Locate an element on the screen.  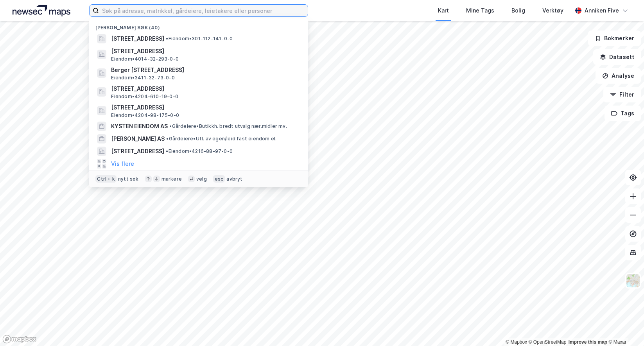
span: Eiendom • 4216-88-97-0-0 is located at coordinates (199, 151).